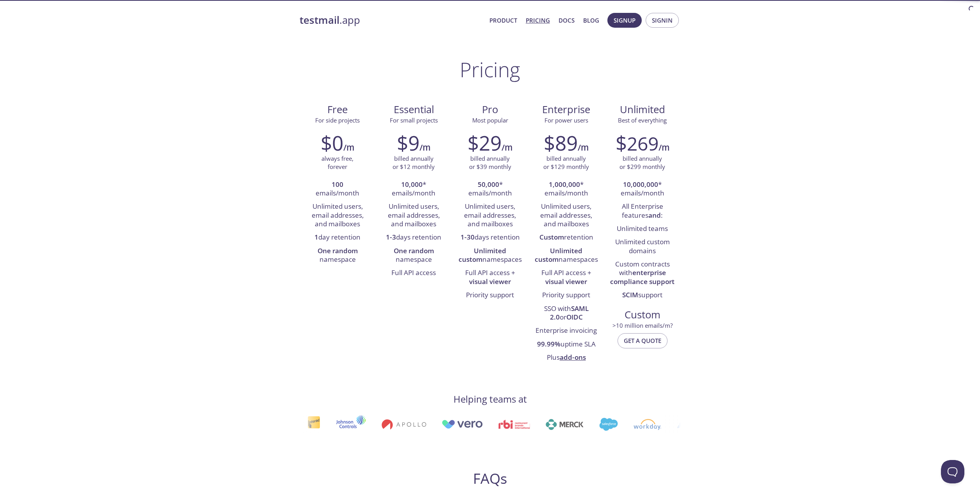 Image resolution: width=980 pixels, height=499 pixels. I want to click on img: salesforce, so click(609, 424).